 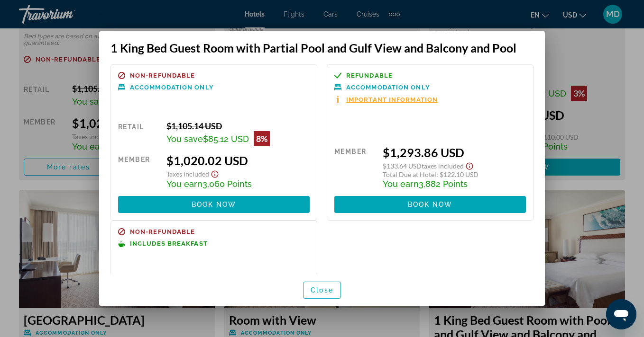 What do you see at coordinates (409, 175) in the screenshot?
I see `span: Total Due at Hotel` at bounding box center [409, 175].